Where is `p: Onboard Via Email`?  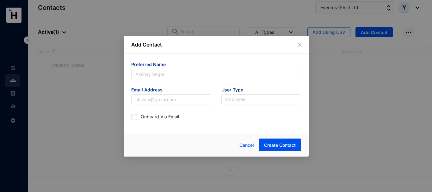
p: Onboard Via Email is located at coordinates (160, 117).